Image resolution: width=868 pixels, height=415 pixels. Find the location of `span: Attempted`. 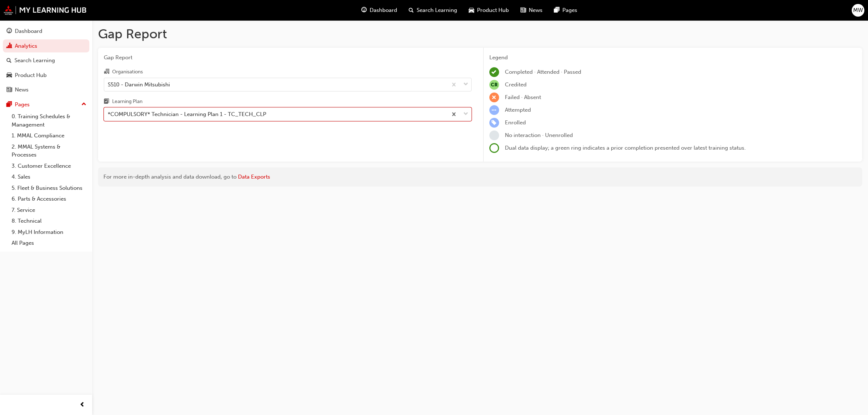

span: Attempted is located at coordinates (518, 110).